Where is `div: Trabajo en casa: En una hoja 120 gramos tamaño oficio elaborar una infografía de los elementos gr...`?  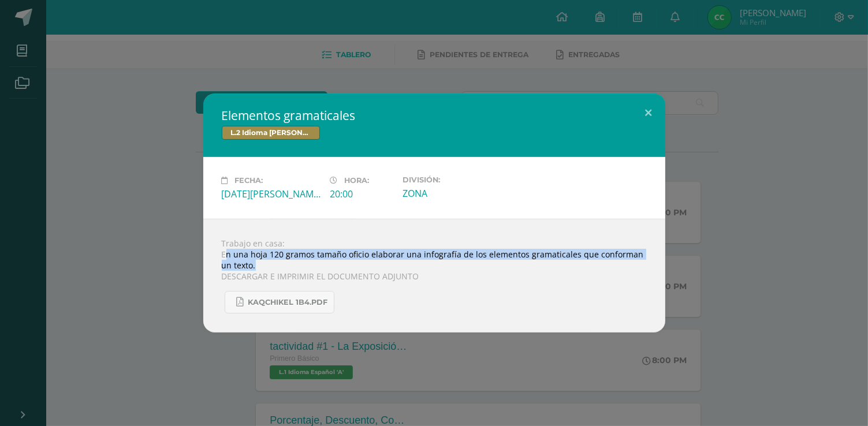
div: Trabajo en casa: En una hoja 120 gramos tamaño oficio elaborar una infografía de los elementos gr... is located at coordinates (434, 275).